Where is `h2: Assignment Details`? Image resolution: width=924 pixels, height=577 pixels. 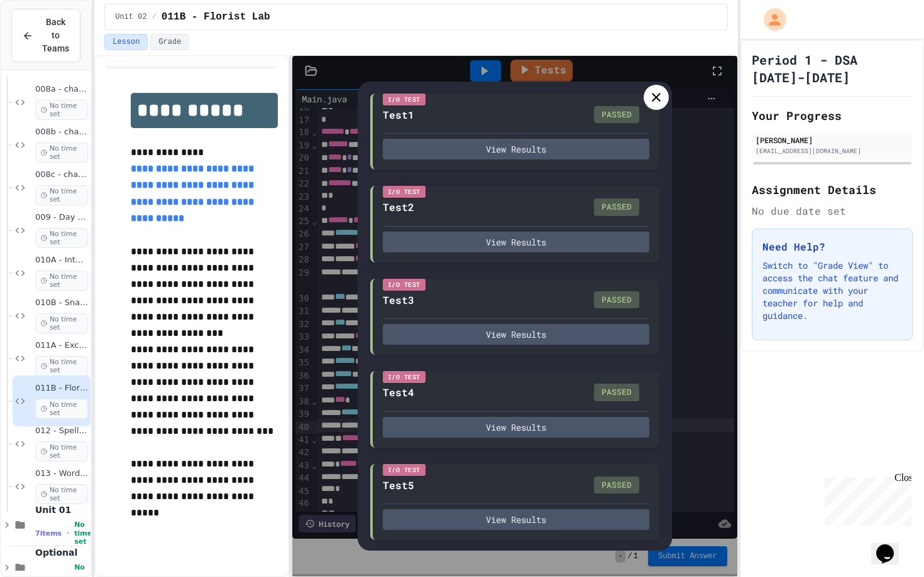 h2: Assignment Details is located at coordinates (833, 190).